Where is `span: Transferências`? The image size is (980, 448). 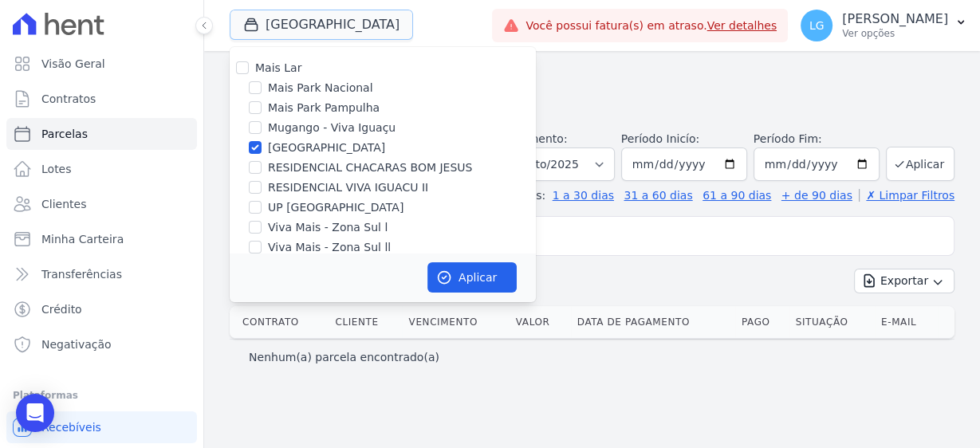 span: Transferências is located at coordinates (82, 274).